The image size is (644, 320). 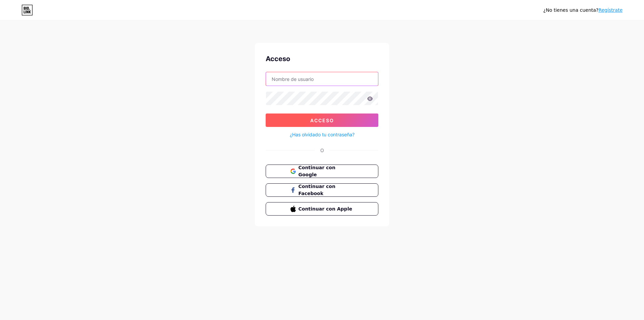 I want to click on font: ¿No tienes una cuenta?, so click(x=571, y=10).